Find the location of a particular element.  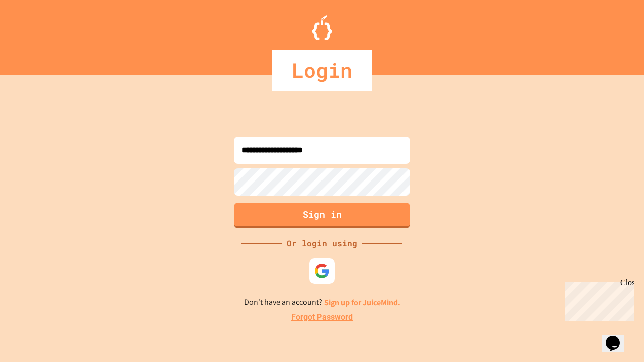

div: Or login using is located at coordinates (322, 243).